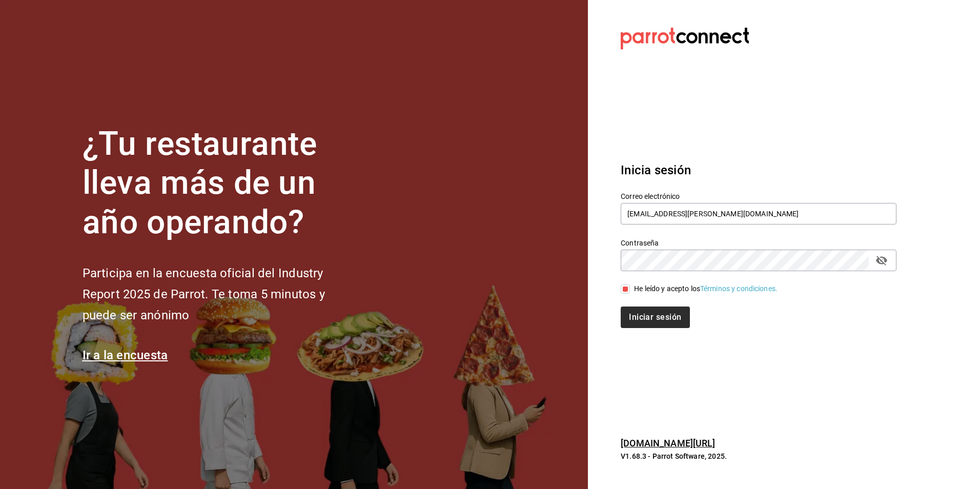 The image size is (980, 489). I want to click on div: He leído y acepto los, so click(706, 289).